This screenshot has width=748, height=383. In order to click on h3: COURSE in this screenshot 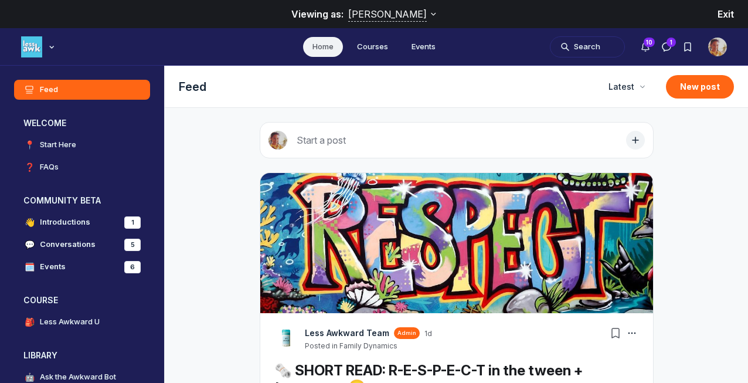, I will do `click(40, 300)`.